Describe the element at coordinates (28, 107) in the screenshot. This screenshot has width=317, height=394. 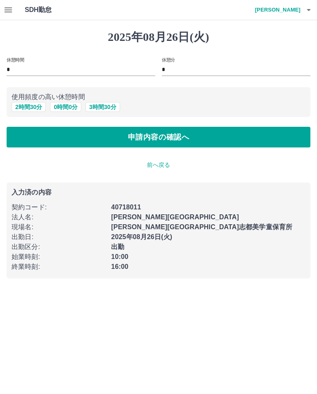
I see `button: 2時間30分` at that location.